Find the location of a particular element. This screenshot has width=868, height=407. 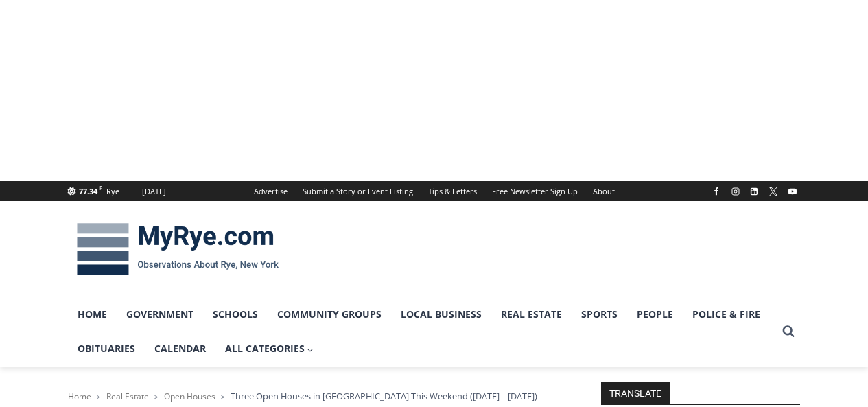

a: Open Houses is located at coordinates (189, 396).